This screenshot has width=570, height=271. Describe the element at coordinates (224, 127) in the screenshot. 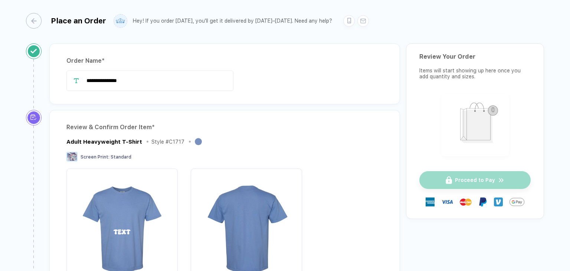

I see `div: Review & Confirm Order Item` at that location.